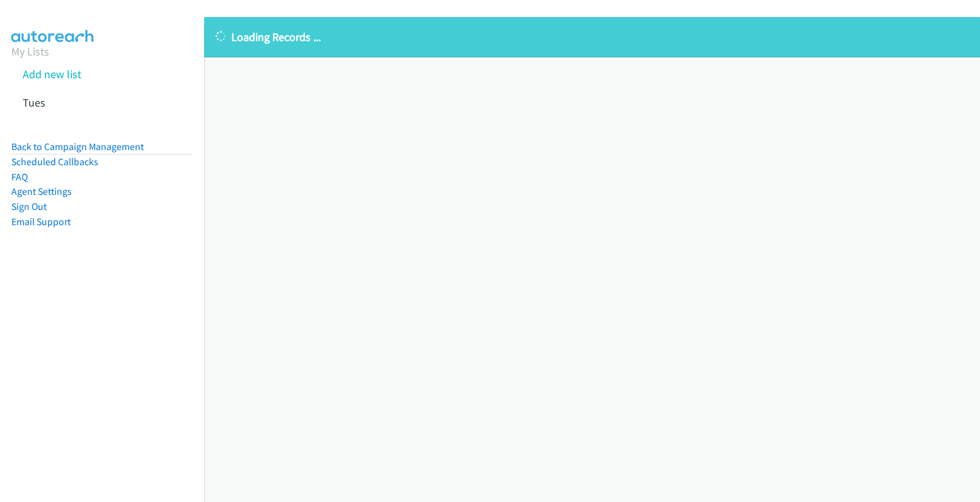 The width and height of the screenshot is (980, 502). What do you see at coordinates (42, 191) in the screenshot?
I see `a: Agent Settings` at bounding box center [42, 191].